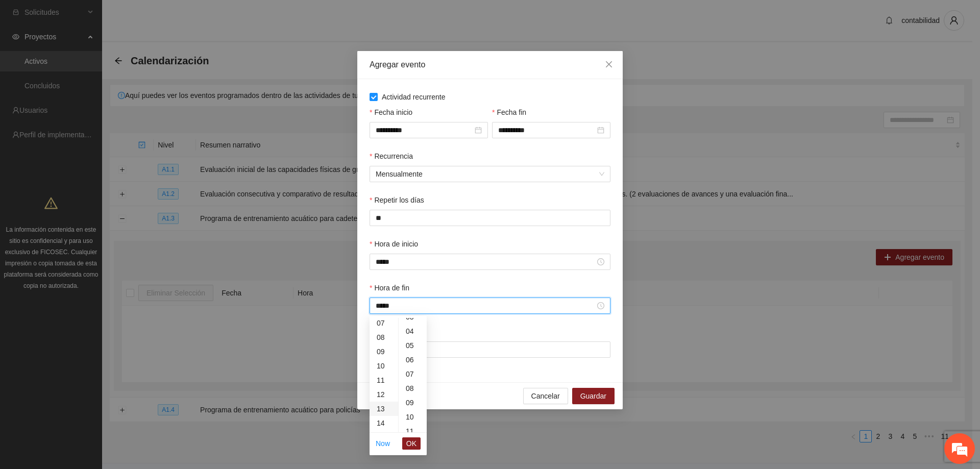  I want to click on textarea: Escriba su mensaje y pulse “Intro”, so click(100, 296).